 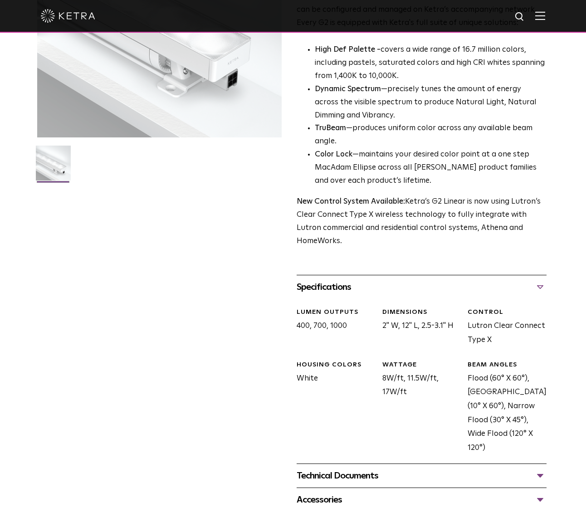 What do you see at coordinates (53, 166) in the screenshot?
I see `img: G2-Linear-2021-Web-Square` at bounding box center [53, 166].